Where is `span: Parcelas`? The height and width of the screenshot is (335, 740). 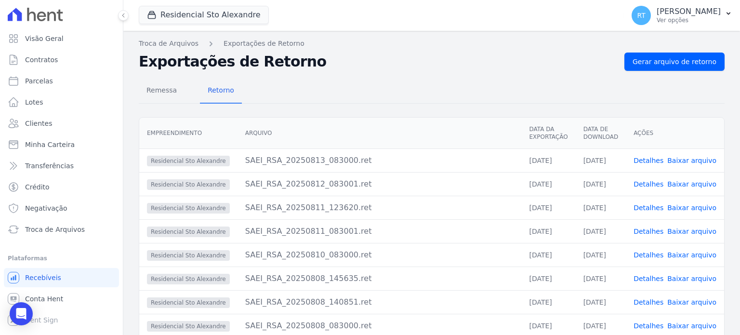 span: Parcelas is located at coordinates (39, 81).